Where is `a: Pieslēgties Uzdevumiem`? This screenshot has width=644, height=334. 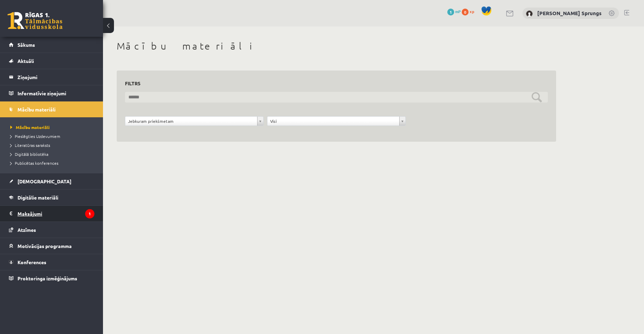 a: Pieslēgties Uzdevumiem is located at coordinates (53, 136).